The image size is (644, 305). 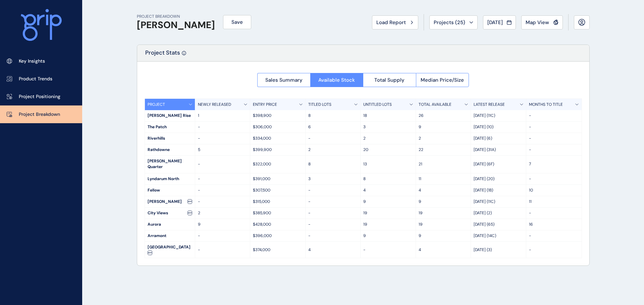 What do you see at coordinates (170, 191) in the screenshot?
I see `div: Fellow` at bounding box center [170, 191].